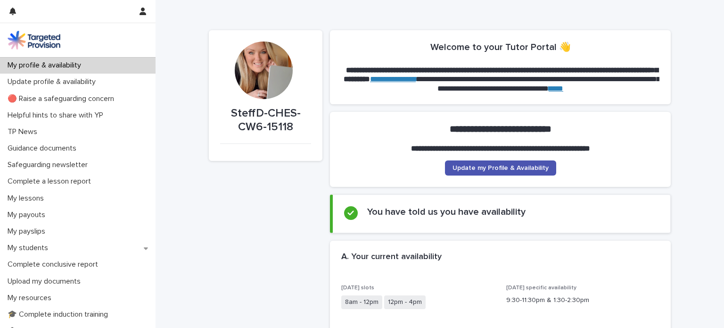 The width and height of the screenshot is (724, 328). Describe the element at coordinates (51, 181) in the screenshot. I see `p: Complete a lesson report` at that location.